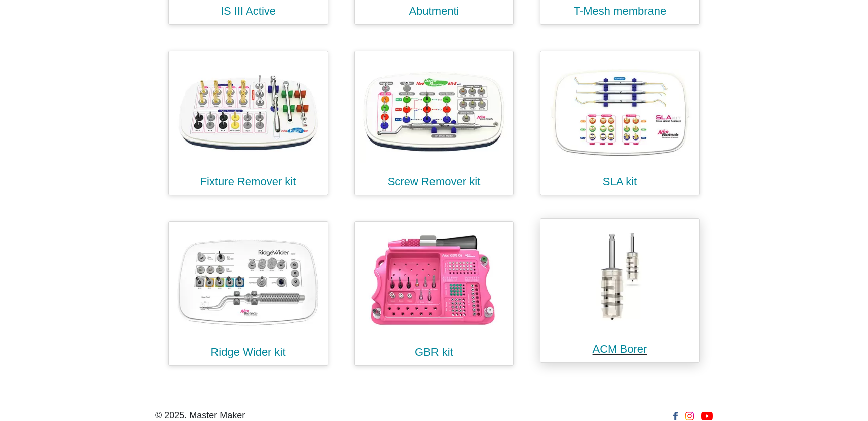  What do you see at coordinates (620, 349) in the screenshot?
I see `a: ACM Borer` at bounding box center [620, 349].